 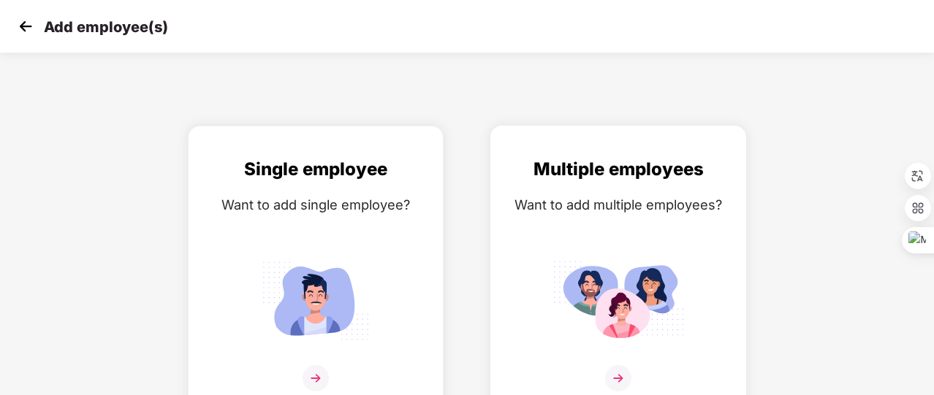 I want to click on img: svg+xml;base64,PHN2ZyB4bWxucz0iaHR0cDovL3d3dy53My5vcmcvMjAwMC9zdmciIGlkPSJTaW5nbGVfZW1wbG95ZWUiIH..., so click(x=316, y=300).